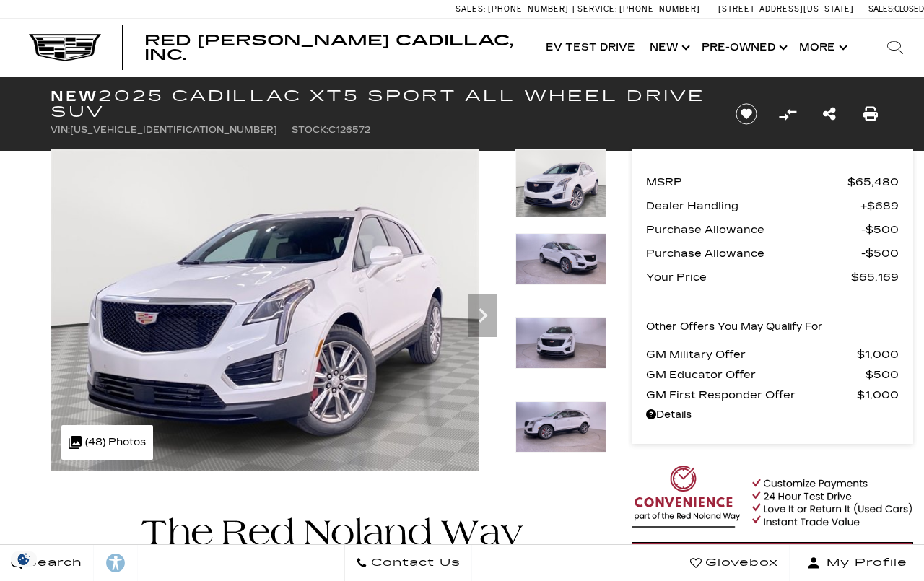 The width and height of the screenshot is (924, 581). Describe the element at coordinates (597, 8) in the screenshot. I see `span: Service:` at that location.